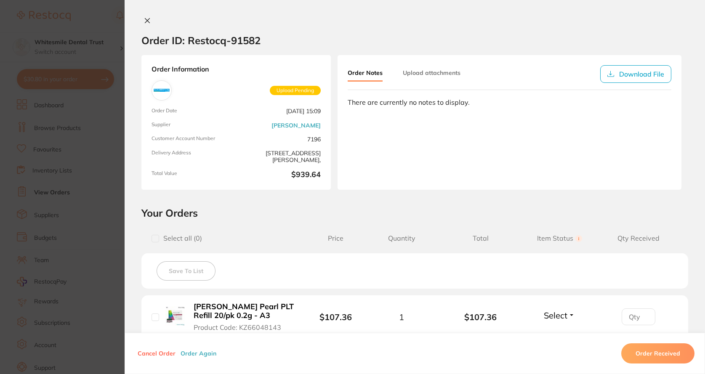  Describe the element at coordinates (635, 74) in the screenshot. I see `button: Download File` at that location.